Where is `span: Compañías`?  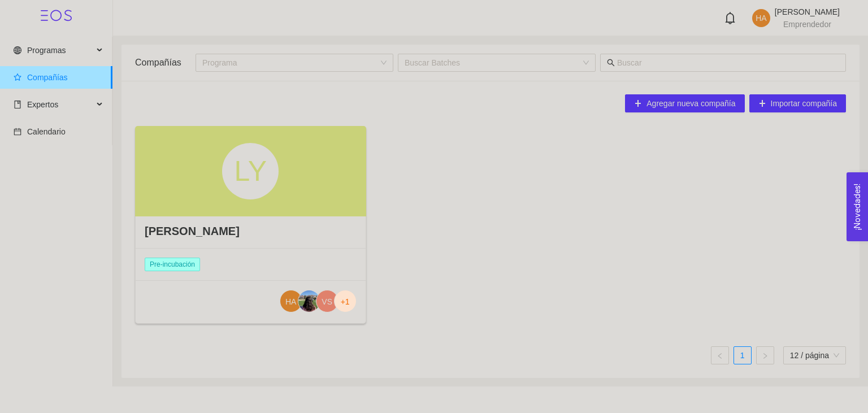
span: Compañías is located at coordinates (48, 77).